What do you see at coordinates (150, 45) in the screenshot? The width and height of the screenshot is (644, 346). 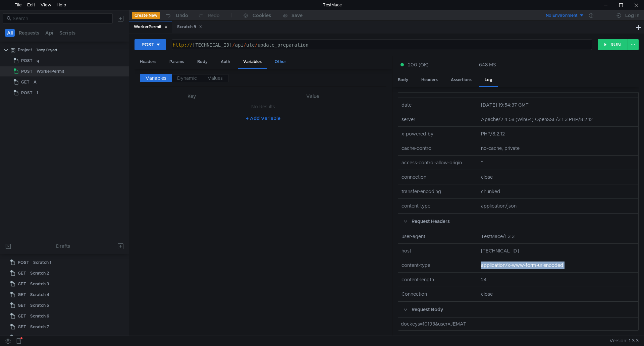 I see `button: POST` at bounding box center [150, 45].